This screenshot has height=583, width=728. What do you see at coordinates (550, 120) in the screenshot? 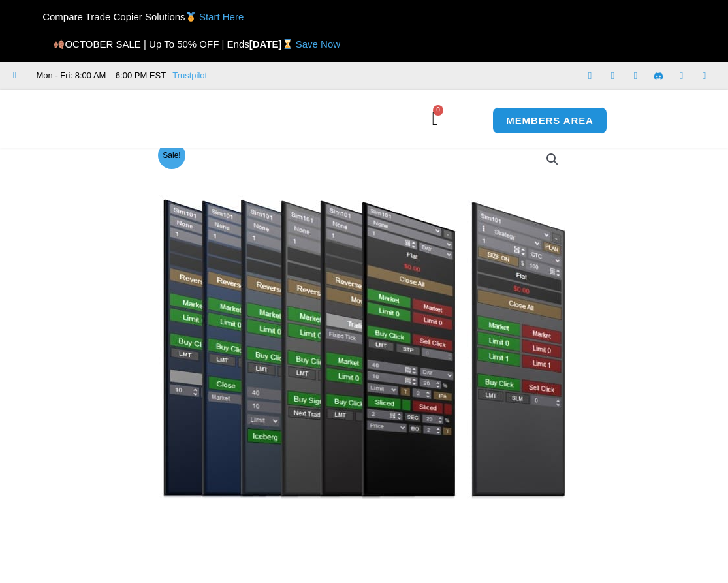
I see `span: MEMBERS AREA` at bounding box center [550, 120].